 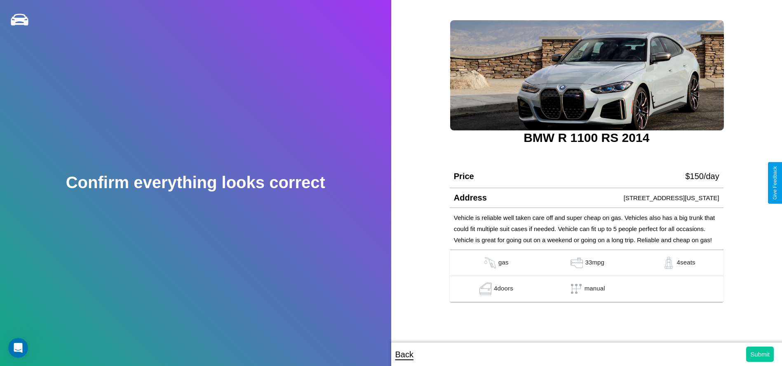 What do you see at coordinates (464, 176) in the screenshot?
I see `h4: Price` at bounding box center [464, 176].